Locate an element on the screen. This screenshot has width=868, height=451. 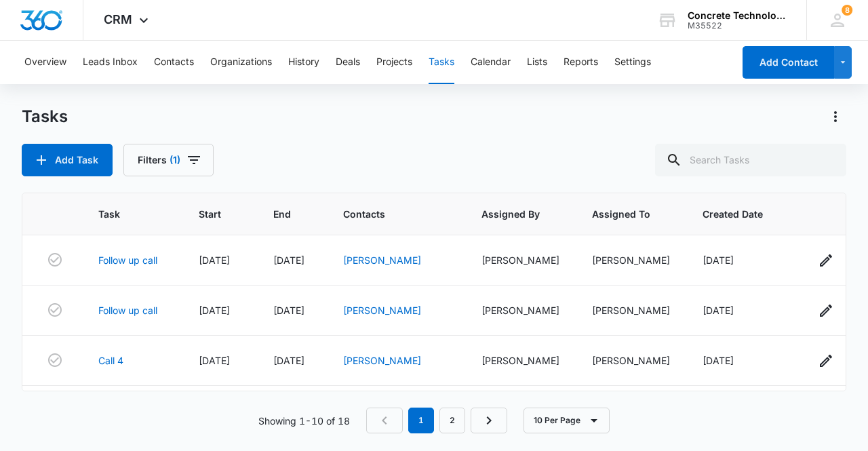
button: Add Contact is located at coordinates (788, 62).